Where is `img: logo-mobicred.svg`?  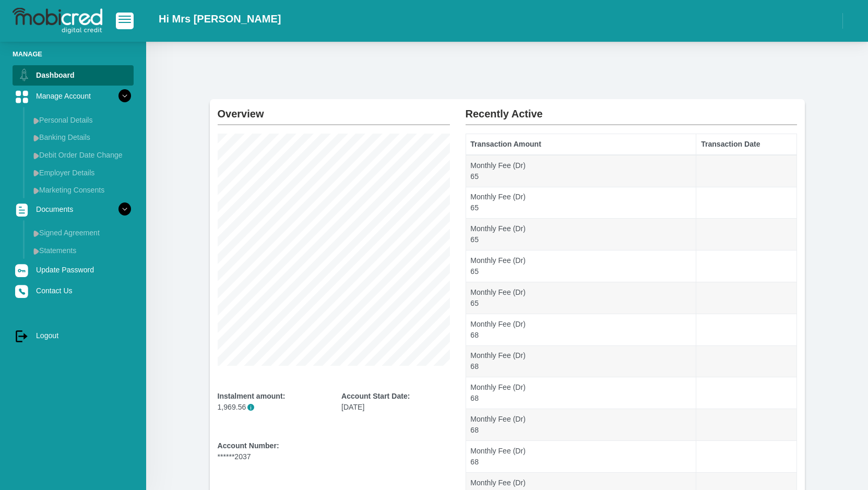 img: logo-mobicred.svg is located at coordinates (57, 21).